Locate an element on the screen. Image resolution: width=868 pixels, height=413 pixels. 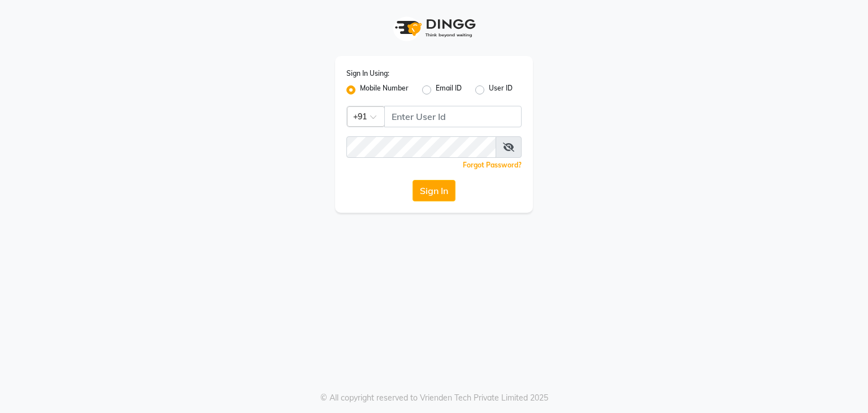
label: Mobile Number is located at coordinates (385, 90).